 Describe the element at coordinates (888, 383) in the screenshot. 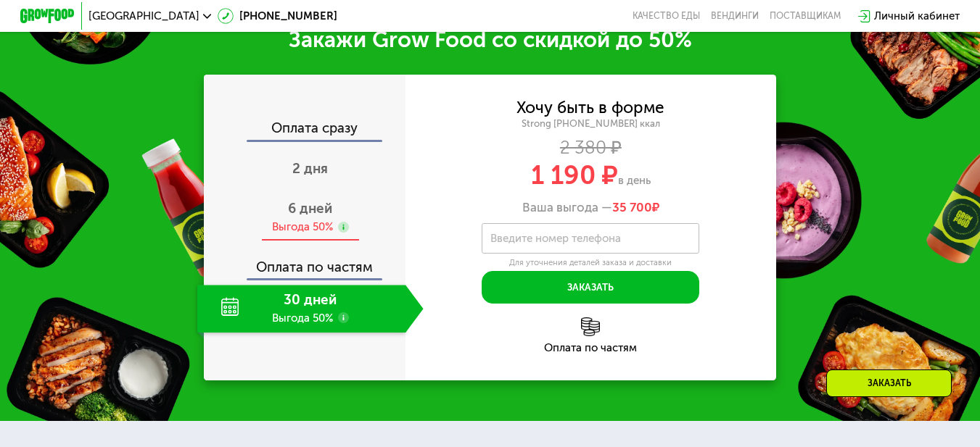

I see `div: Заказать` at that location.